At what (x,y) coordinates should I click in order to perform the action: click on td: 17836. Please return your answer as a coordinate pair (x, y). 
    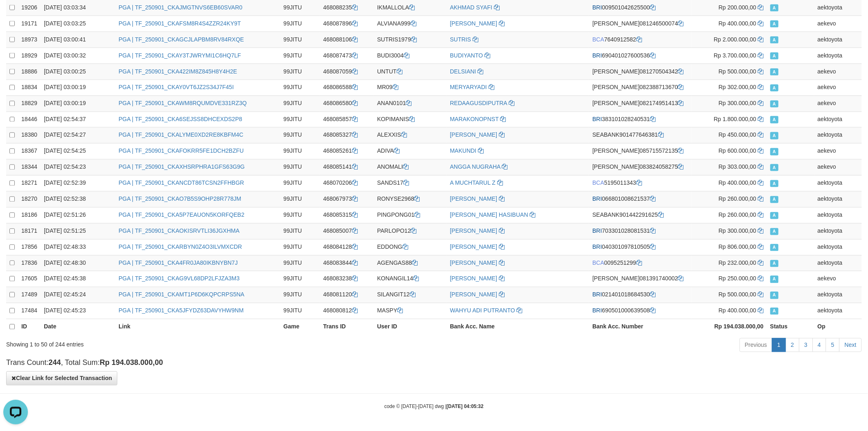
    Looking at the image, I should click on (29, 263).